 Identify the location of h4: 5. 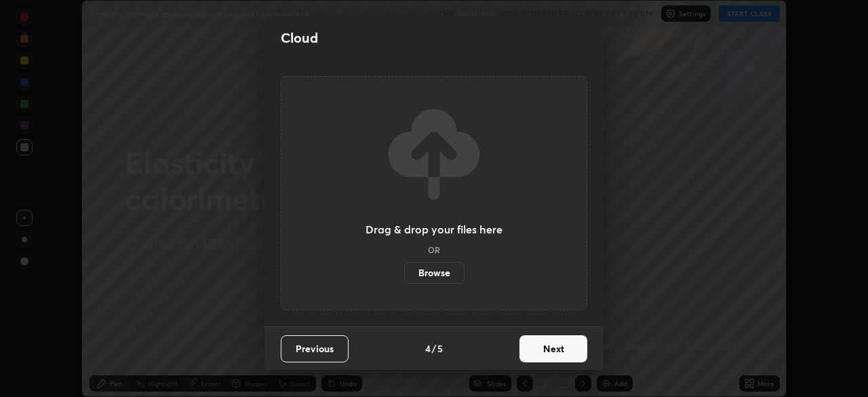
(440, 348).